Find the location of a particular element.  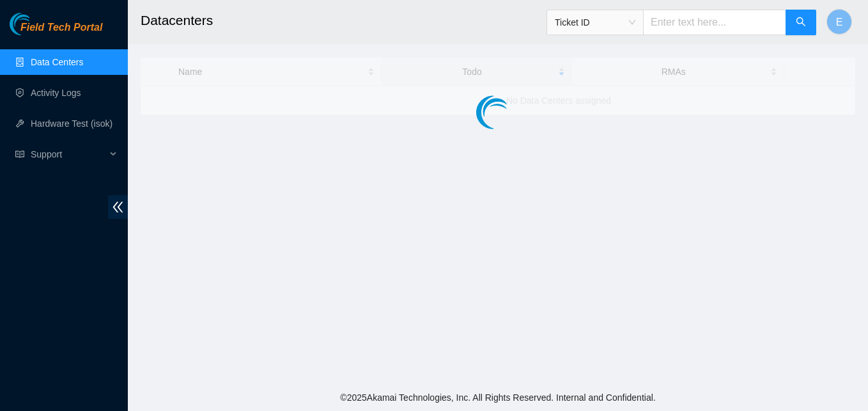

span: read is located at coordinates (20, 154).